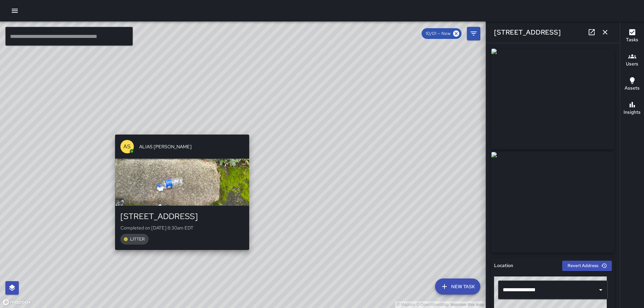 This screenshot has height=308, width=644. I want to click on button: Tasks, so click(632, 36).